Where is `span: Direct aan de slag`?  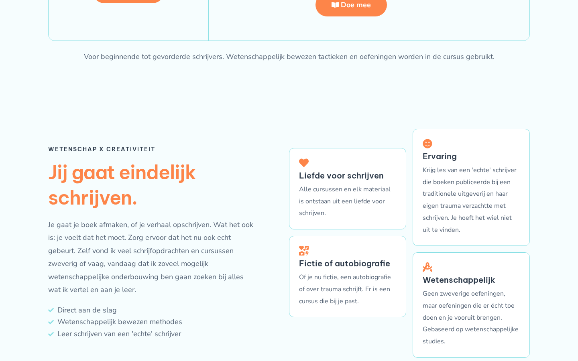
span: Direct aan de slag is located at coordinates (86, 310).